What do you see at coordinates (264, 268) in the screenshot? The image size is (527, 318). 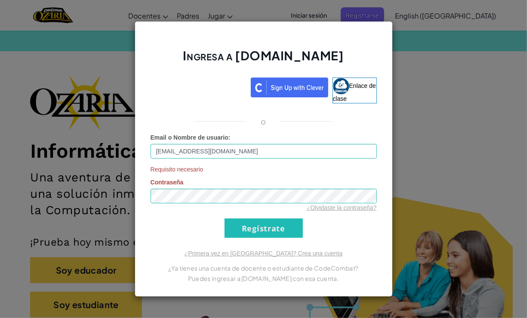 I see `p: ¿Ya tienes una cuenta de docente o estudiante de CodeCombat?` at bounding box center [264, 268].